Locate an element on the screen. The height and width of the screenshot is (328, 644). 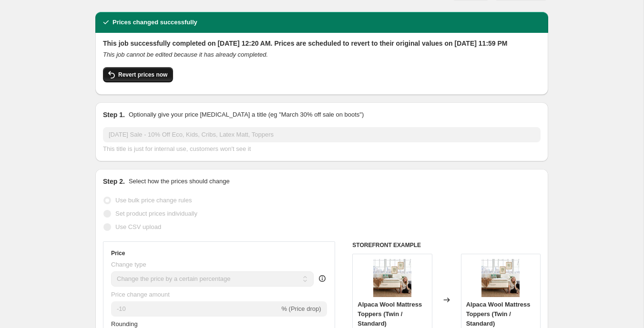
span: Set product prices individually is located at coordinates (156, 213).